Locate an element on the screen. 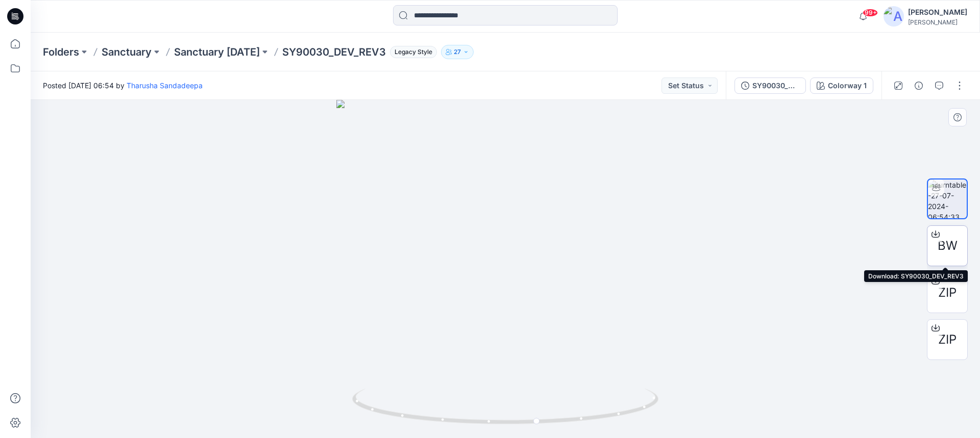 The width and height of the screenshot is (980, 438). button: 27 is located at coordinates (457, 52).